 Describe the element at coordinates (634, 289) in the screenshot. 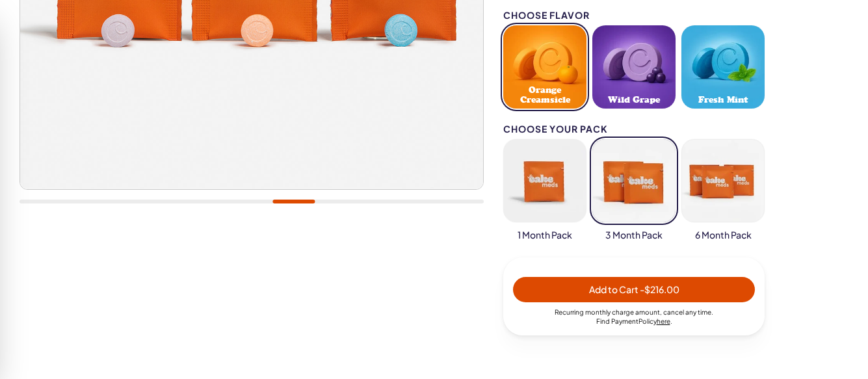

I see `span: Add to Cart` at that location.